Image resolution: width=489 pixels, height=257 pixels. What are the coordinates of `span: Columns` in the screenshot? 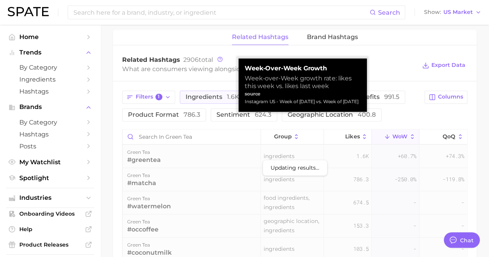 It's located at (451, 97).